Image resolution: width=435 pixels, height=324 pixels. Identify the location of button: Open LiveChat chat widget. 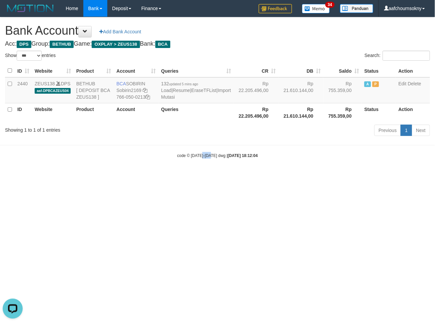
(13, 13).